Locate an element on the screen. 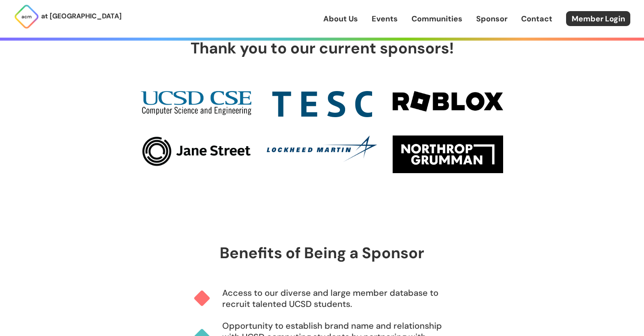 Image resolution: width=644 pixels, height=336 pixels. img: Northrop Grumman is located at coordinates (448, 154).